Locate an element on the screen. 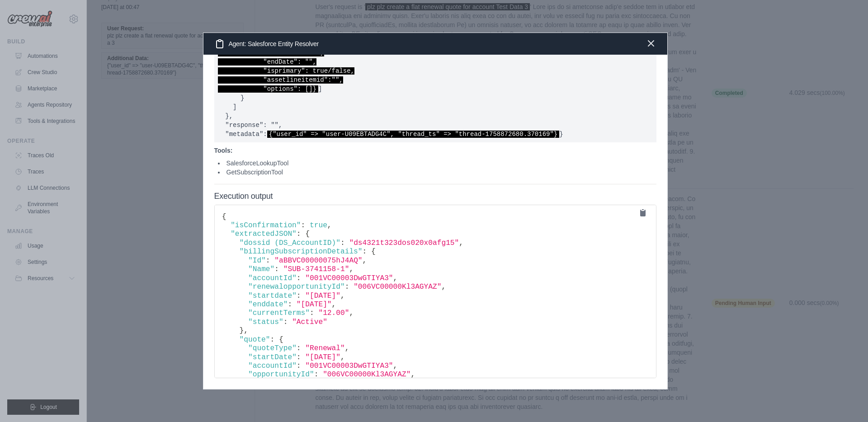 This screenshot has height=422, width=868. span: "billingSubscriptionDetails" is located at coordinates (301, 252).